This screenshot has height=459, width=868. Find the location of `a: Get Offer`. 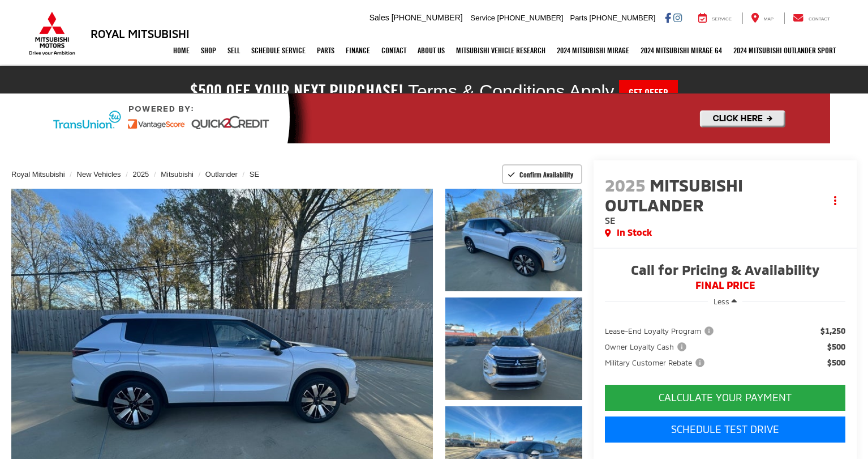

a: Get Offer is located at coordinates (649, 93).